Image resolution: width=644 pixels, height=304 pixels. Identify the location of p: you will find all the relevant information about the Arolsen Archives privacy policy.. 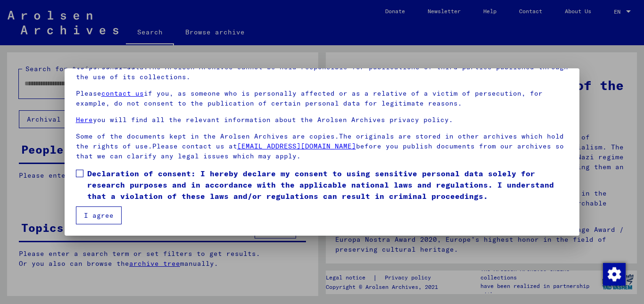
(322, 120).